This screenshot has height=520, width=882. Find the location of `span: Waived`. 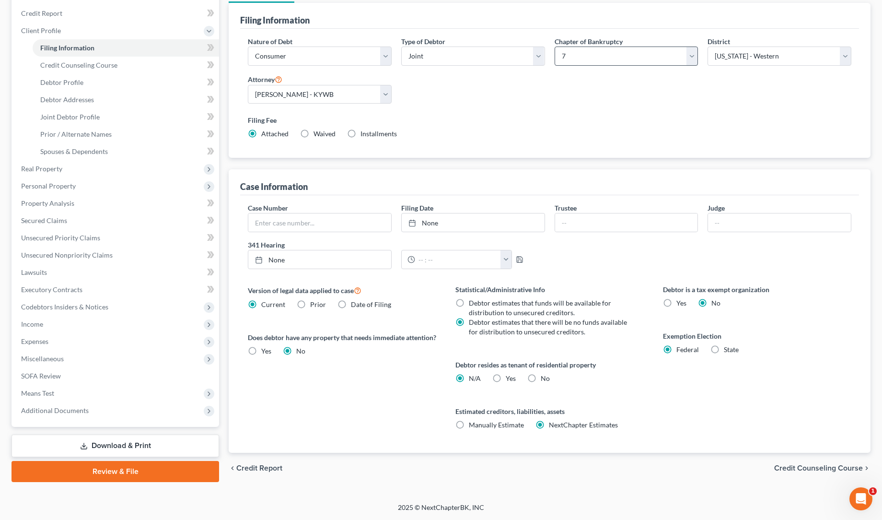

span: Waived is located at coordinates (325, 133).